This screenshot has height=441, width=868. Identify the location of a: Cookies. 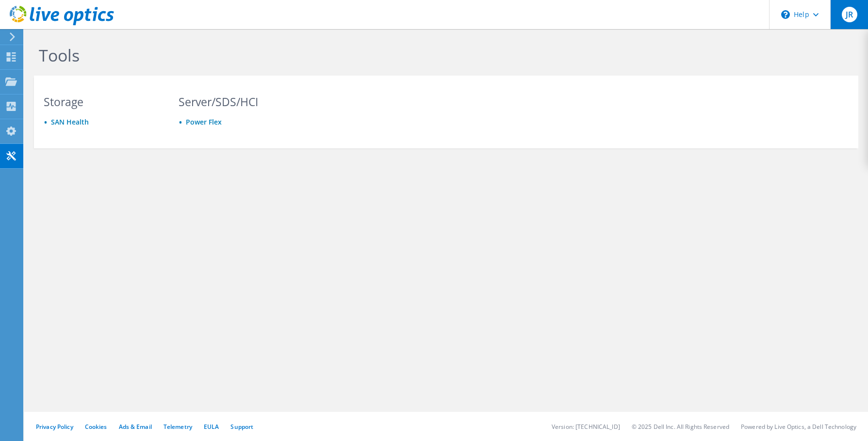
(96, 426).